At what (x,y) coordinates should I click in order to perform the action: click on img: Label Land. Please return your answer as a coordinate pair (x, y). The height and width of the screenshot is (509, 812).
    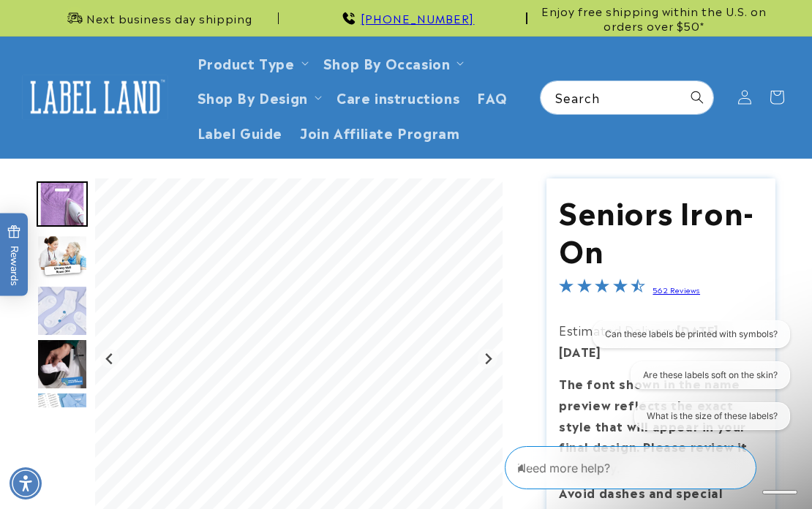
    Looking at the image, I should click on (96, 97).